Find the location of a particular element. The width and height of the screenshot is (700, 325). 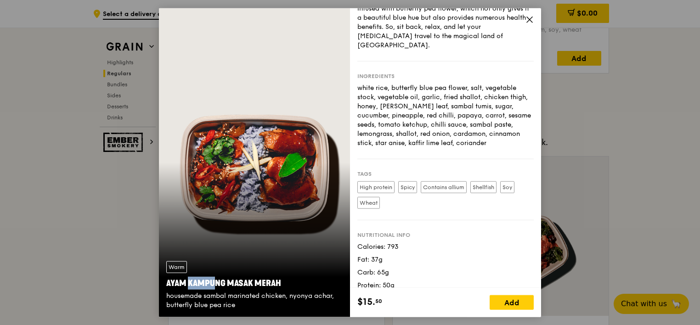

div: Tags is located at coordinates (445, 174).